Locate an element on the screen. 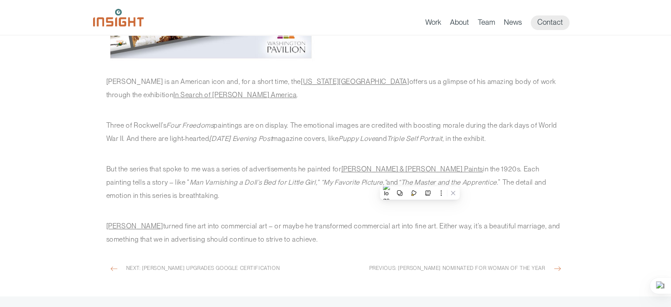  p: But the series that spoke to me was a series of advertisements he painted for in the 1920s. Each ... is located at coordinates (336, 182).